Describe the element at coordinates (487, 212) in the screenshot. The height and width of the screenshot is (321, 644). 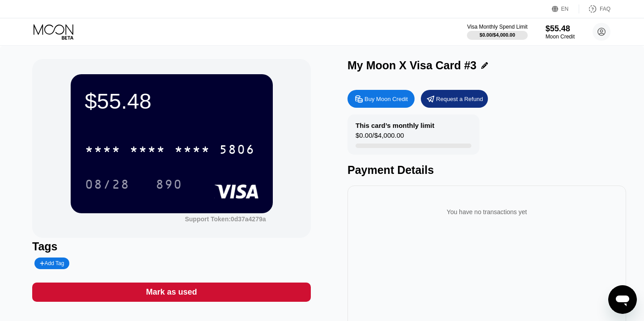
I see `div: You have no transactions yet` at that location.